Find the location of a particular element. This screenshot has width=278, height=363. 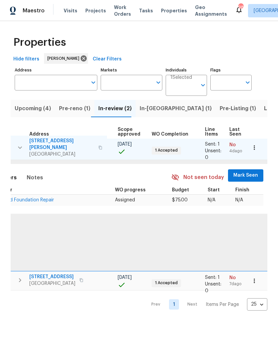

span: Hide filters is located at coordinates (26, 59).